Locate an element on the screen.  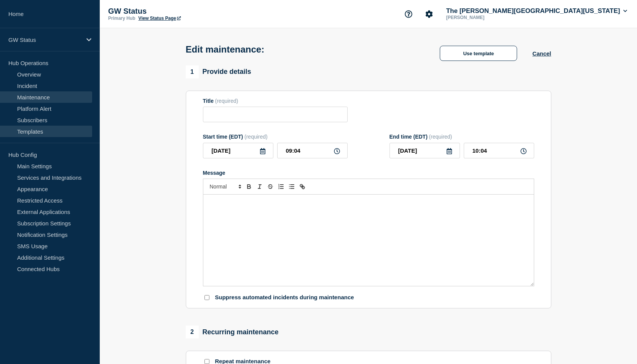
input: Suppress automated incidents during maintenance is located at coordinates (207, 297).